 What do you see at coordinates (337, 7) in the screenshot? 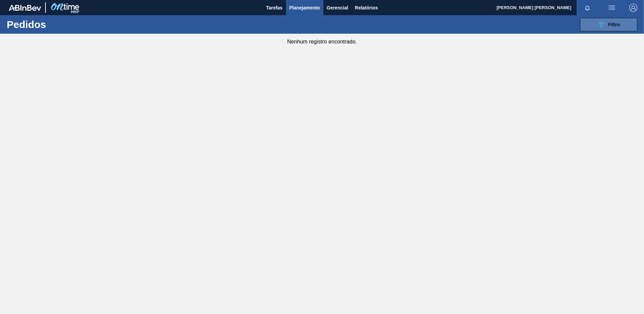
I see `span: Gerencial` at bounding box center [337, 7].